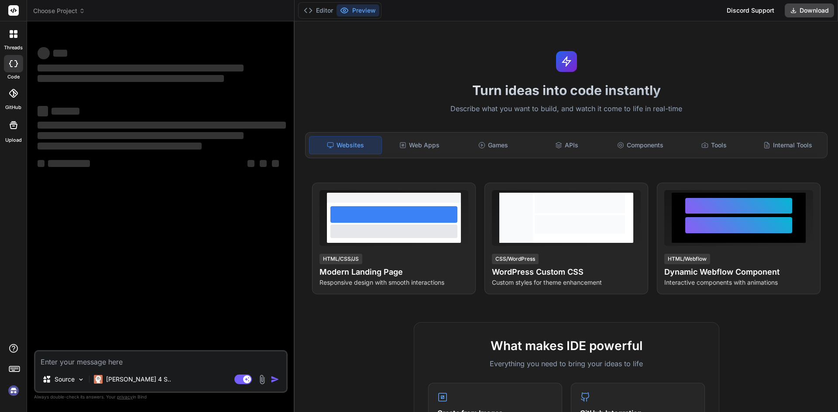 This screenshot has height=412, width=838. I want to click on div: Components, so click(640, 145).